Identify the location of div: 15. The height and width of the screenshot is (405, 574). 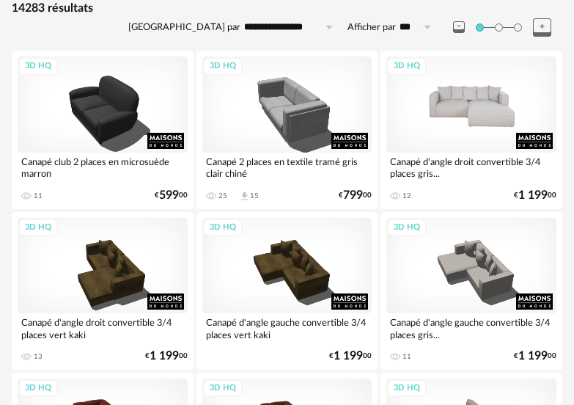
(254, 196).